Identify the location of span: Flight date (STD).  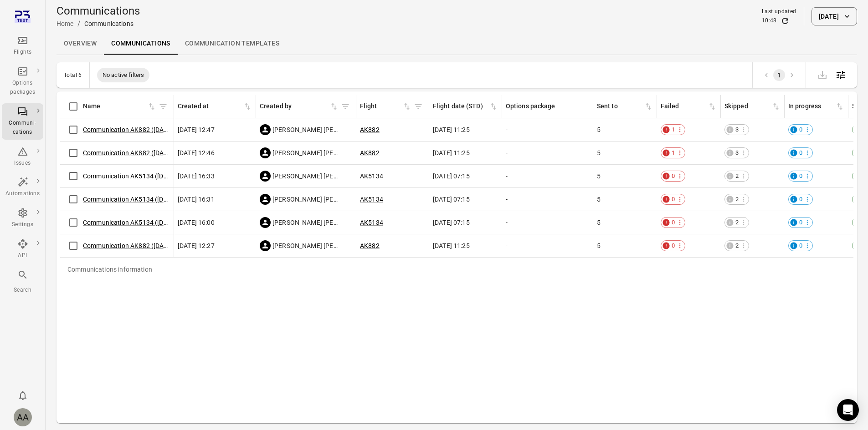
(465, 106).